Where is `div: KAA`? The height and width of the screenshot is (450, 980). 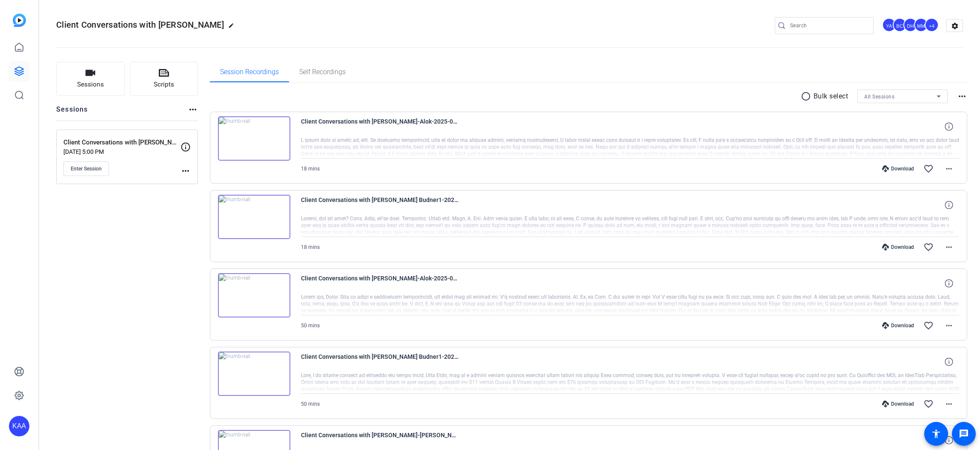
div: KAA is located at coordinates (19, 426).